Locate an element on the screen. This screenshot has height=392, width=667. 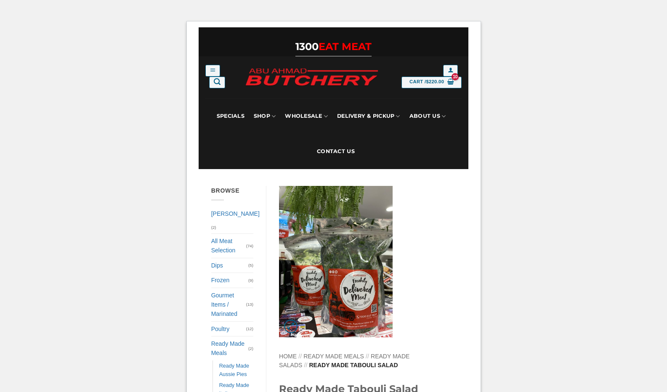
span: (5) is located at coordinates (251, 265).